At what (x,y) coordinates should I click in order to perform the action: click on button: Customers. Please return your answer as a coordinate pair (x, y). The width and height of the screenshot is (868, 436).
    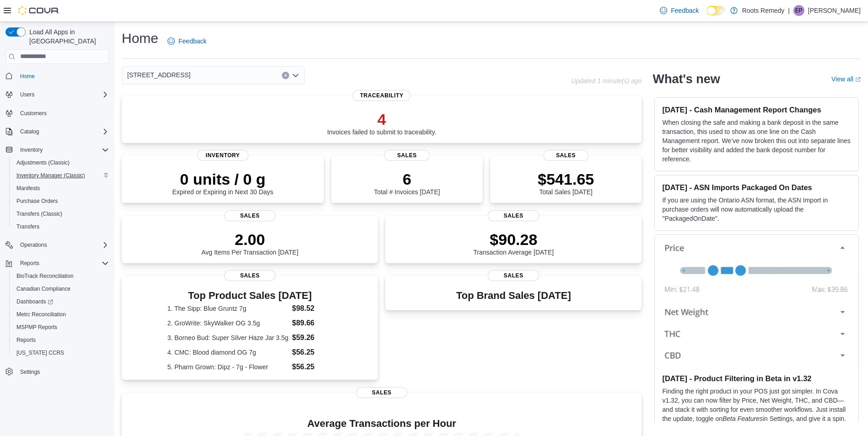
    Looking at the image, I should click on (57, 113).